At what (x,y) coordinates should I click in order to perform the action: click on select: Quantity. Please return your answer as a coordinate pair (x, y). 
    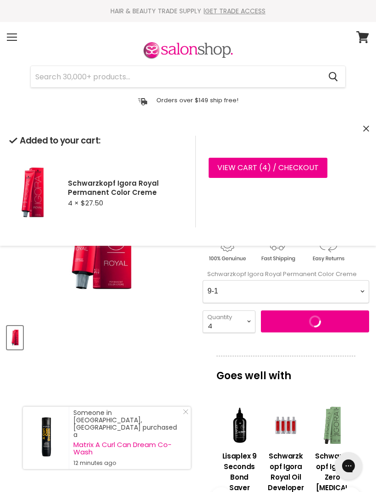
    Looking at the image, I should click on (229, 321).